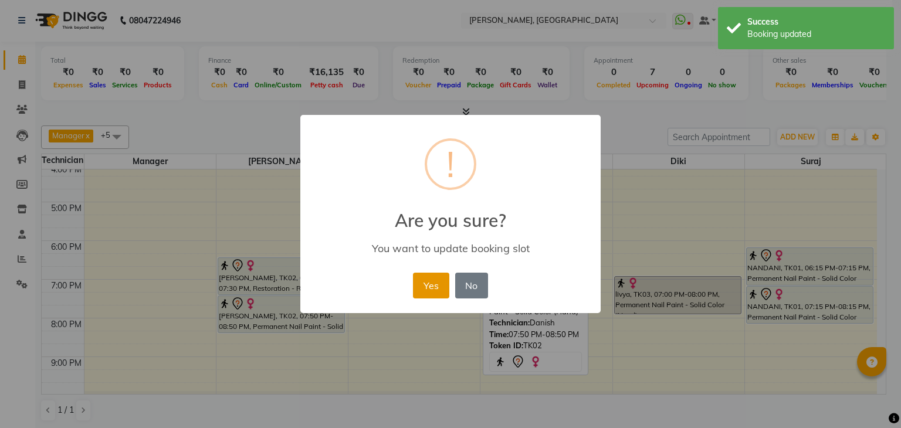 This screenshot has height=428, width=901. Describe the element at coordinates (431, 286) in the screenshot. I see `button: Yes` at that location.